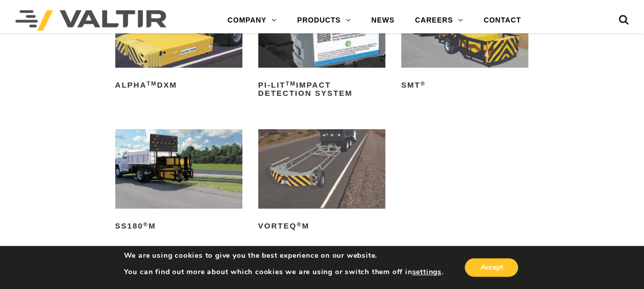 This screenshot has width=644, height=289. Describe the element at coordinates (284, 272) in the screenshot. I see `p: You can find out more about which cookies we are using or switch them off in .` at that location.